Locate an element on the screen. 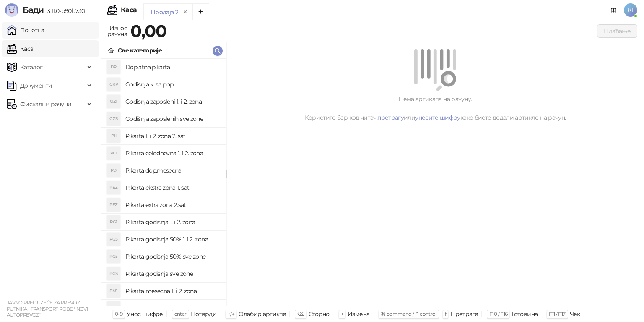 This screenshot has width=644, height=322. div: Каса is located at coordinates (129, 10).